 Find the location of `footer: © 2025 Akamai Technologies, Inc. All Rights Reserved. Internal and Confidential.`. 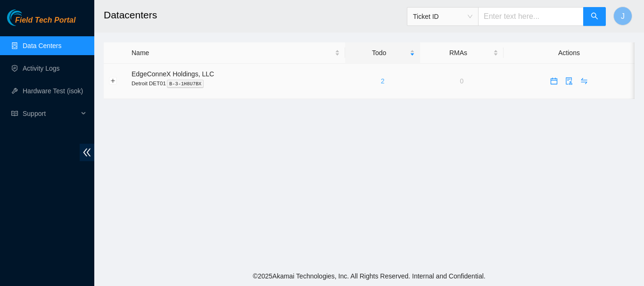

footer: © 2025 Akamai Technologies, Inc. All Rights Reserved. Internal and Confidential. is located at coordinates (369, 276).